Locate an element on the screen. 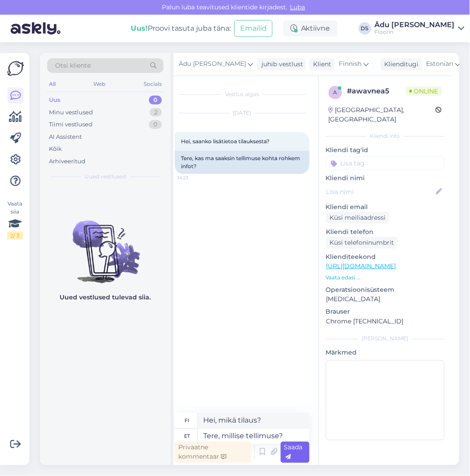 The image size is (470, 476). div: Web is located at coordinates (100, 84).